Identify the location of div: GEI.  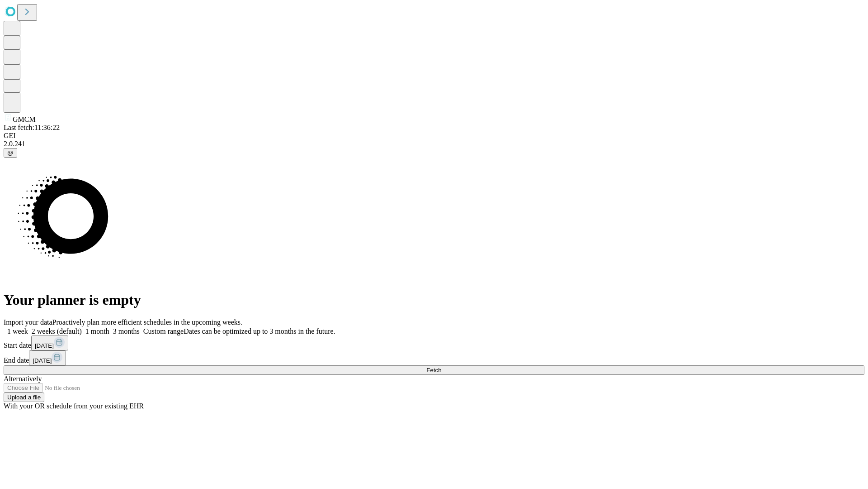
(434, 136).